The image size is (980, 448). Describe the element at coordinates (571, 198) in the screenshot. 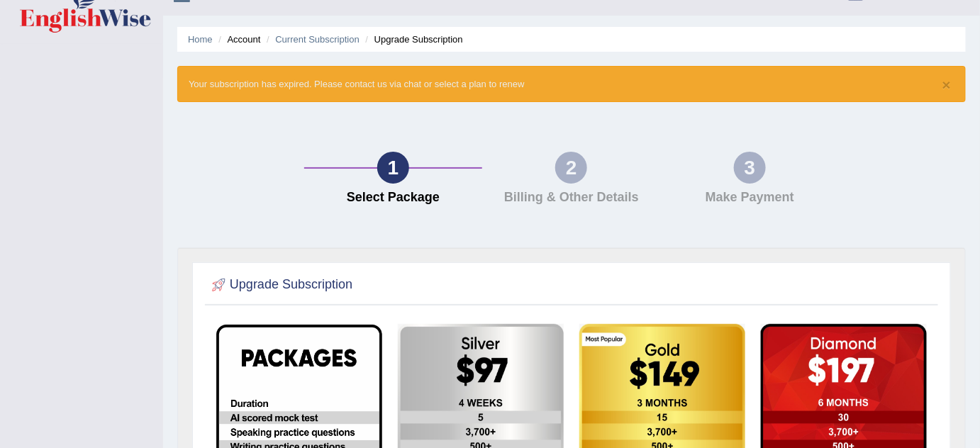

I see `h4: Billing & Other Details` at that location.